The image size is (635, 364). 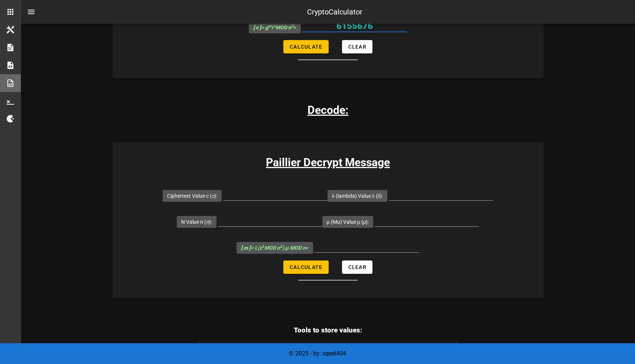 I want to click on caption: Click on input field to update/add value, or click 'Generate Random Value', so click(x=328, y=346).